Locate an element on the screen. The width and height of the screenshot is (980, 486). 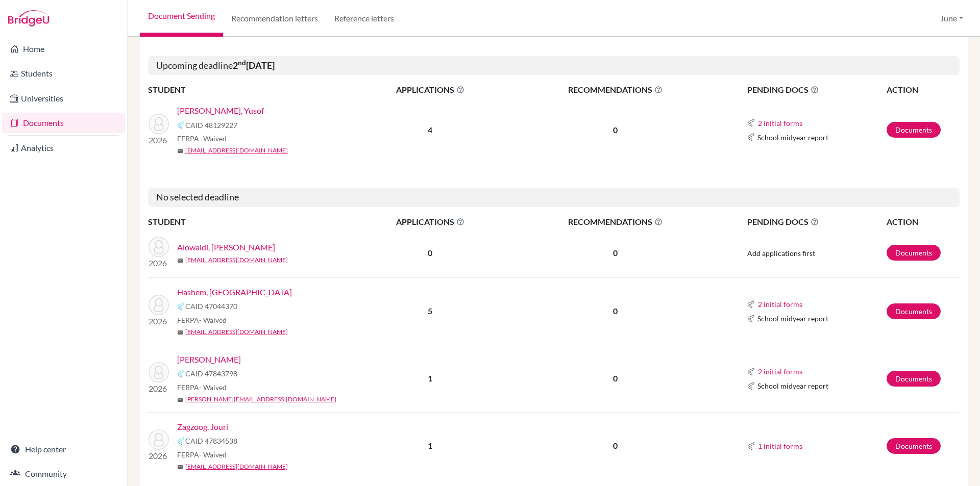
span: CAID 47044370 is located at coordinates (211, 306).